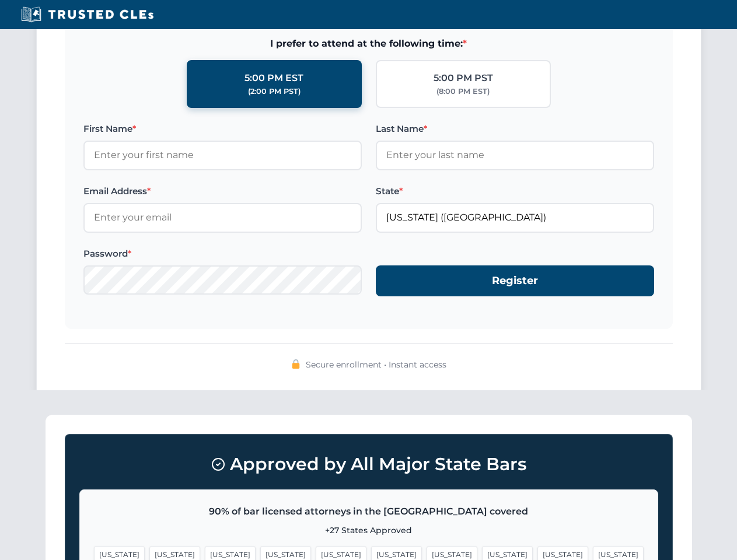 The height and width of the screenshot is (560, 737). What do you see at coordinates (223, 217) in the screenshot?
I see `input: Enter your email` at bounding box center [223, 217].